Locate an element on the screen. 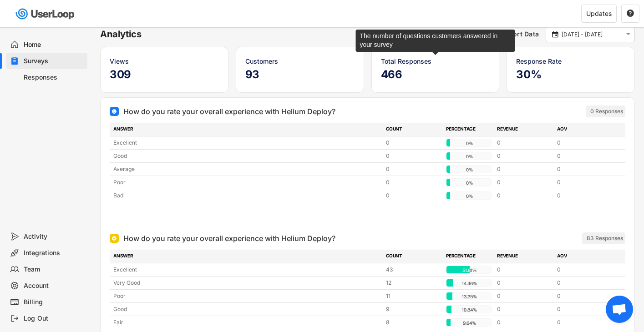  div: Total Responses is located at coordinates (436, 61).